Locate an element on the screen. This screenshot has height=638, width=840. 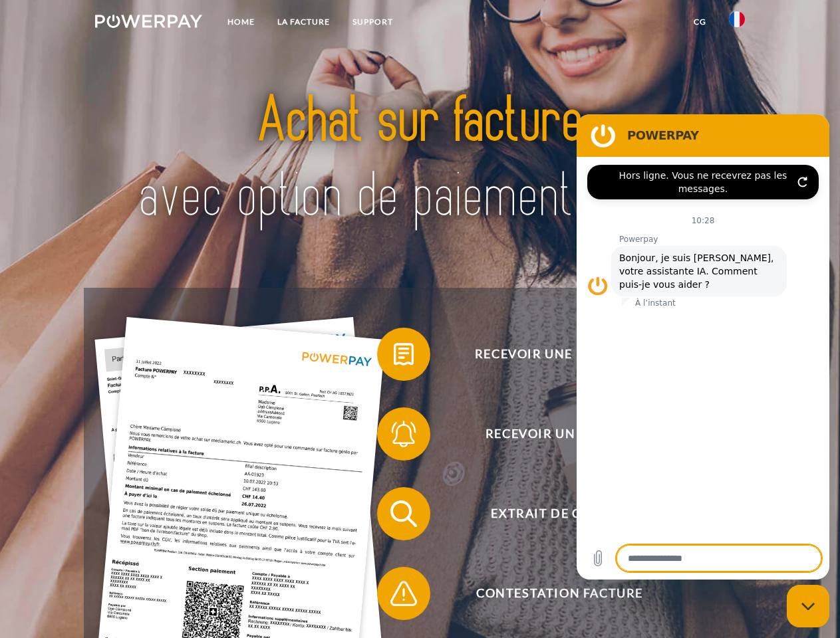
img: fr is located at coordinates (737, 20).